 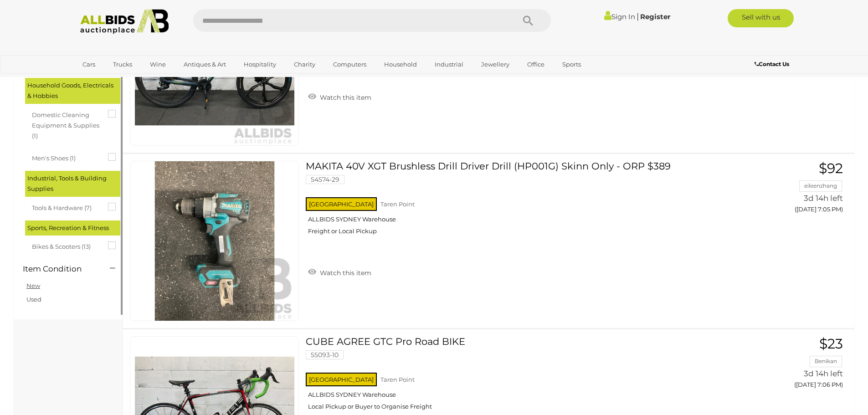 What do you see at coordinates (772, 64) in the screenshot?
I see `b: Contact Us` at bounding box center [772, 64].